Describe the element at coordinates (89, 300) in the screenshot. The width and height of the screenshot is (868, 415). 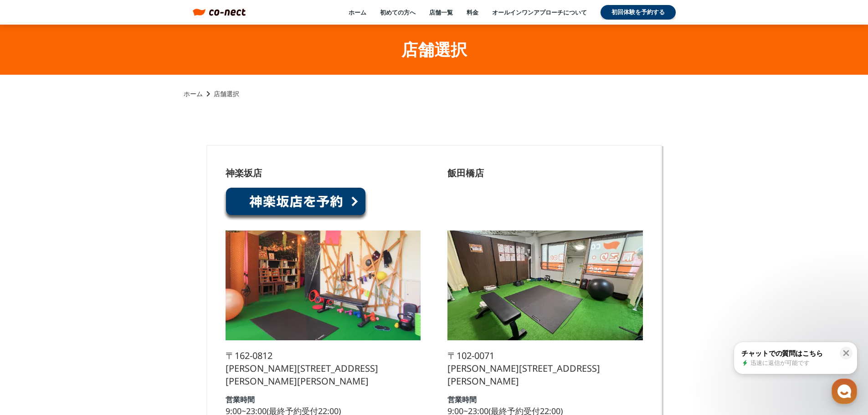
I see `a: チャット` at that location.